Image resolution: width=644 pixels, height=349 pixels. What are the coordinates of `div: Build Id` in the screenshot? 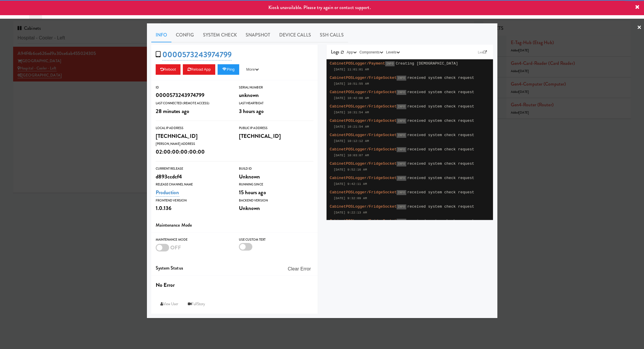 It's located at (276, 169).